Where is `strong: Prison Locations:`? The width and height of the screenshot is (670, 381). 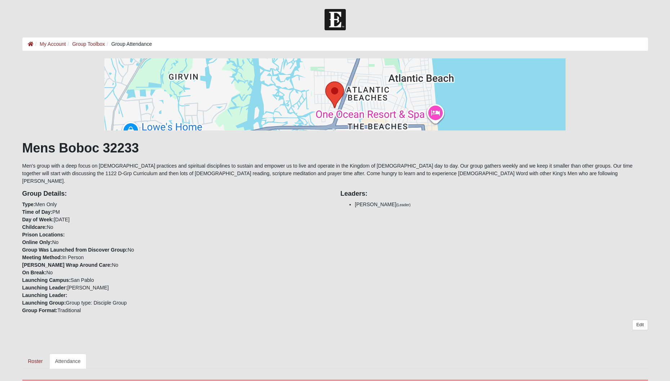
strong: Prison Locations: is located at coordinates (44, 235).